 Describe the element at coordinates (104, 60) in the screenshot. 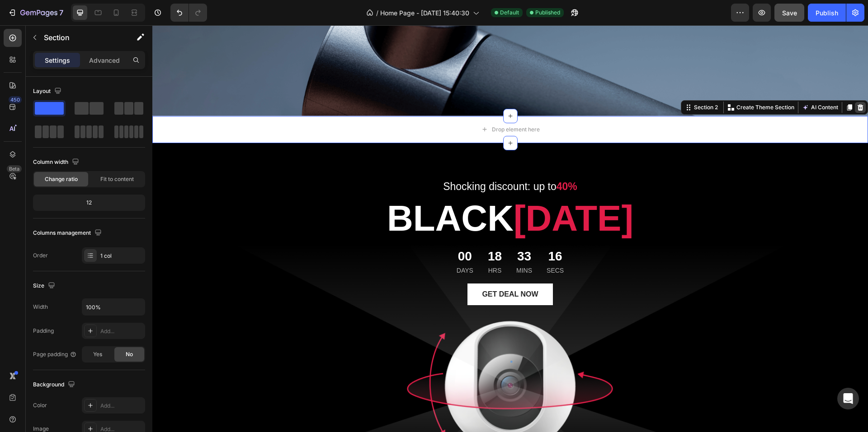

I see `p: Advanced` at that location.